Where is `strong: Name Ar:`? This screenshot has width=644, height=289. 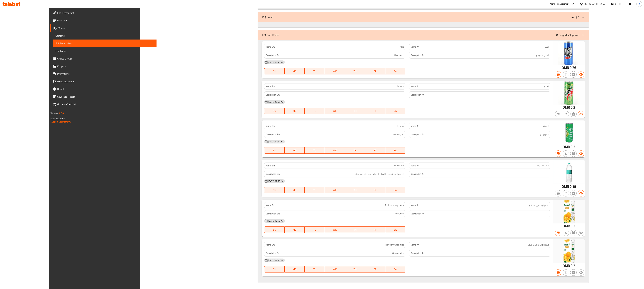 strong: Name Ar: is located at coordinates (415, 245).